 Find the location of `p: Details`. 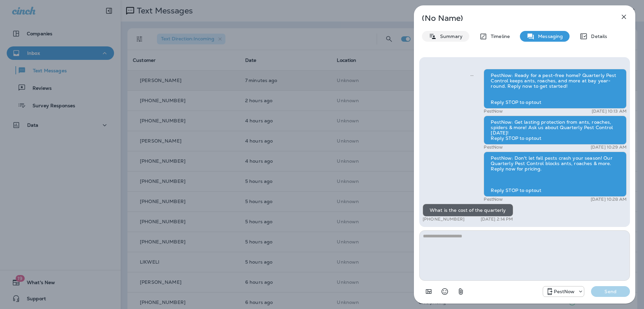

p: Details is located at coordinates (597, 36).